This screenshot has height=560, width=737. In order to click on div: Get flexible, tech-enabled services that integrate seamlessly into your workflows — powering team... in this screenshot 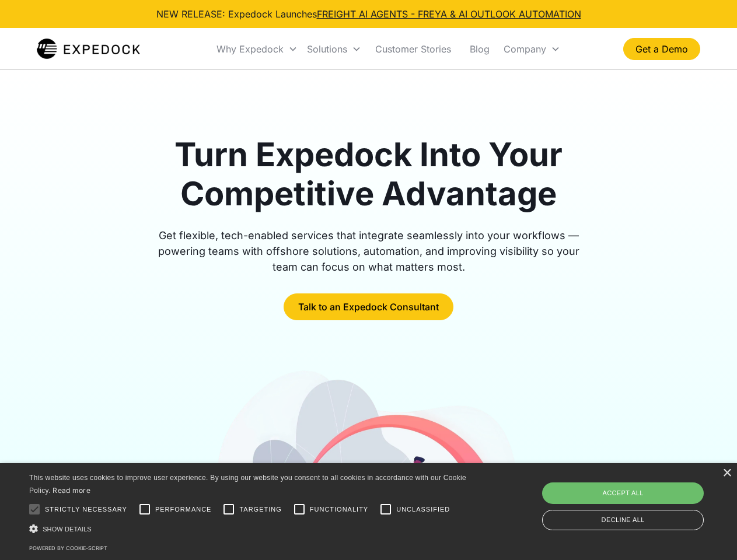, I will do `click(368, 251)`.